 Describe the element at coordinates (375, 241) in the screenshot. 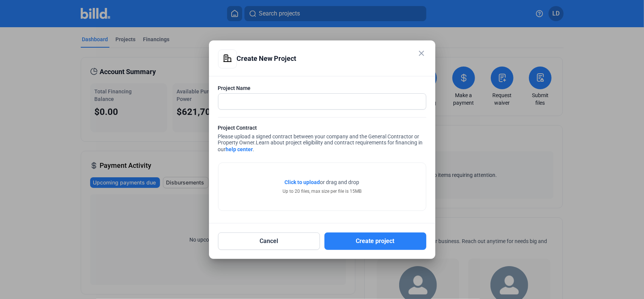

I see `button: Create project` at that location.